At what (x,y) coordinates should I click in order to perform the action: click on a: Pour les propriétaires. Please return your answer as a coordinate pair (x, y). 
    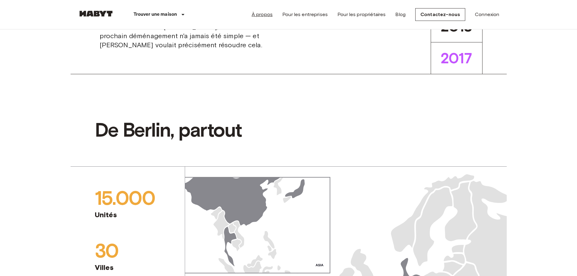
    Looking at the image, I should click on (361, 15).